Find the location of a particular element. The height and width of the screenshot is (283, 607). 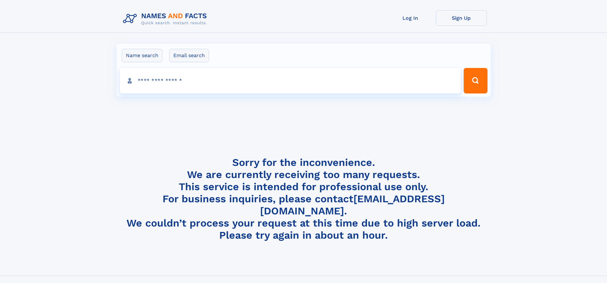

h4: Sorry for the inconvenience. We are currently receiving too many requests. This service is intend... is located at coordinates (304, 199).